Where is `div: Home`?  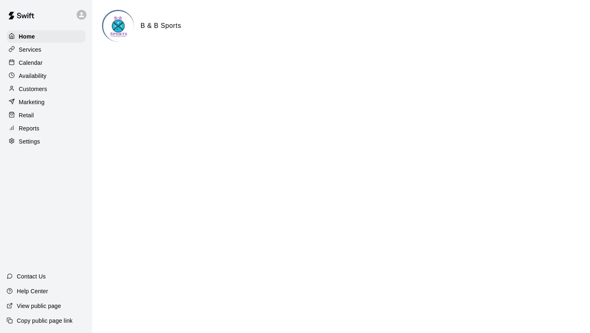
div: Home is located at coordinates (46, 36).